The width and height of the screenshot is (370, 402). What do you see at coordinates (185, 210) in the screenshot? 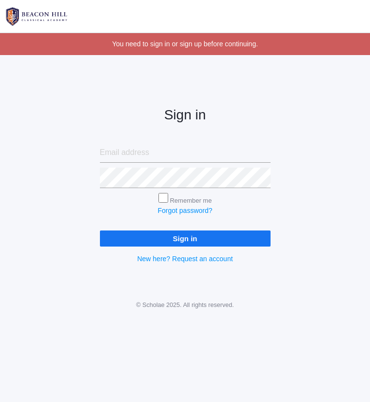
I see `a: Forgot password?` at bounding box center [185, 210].